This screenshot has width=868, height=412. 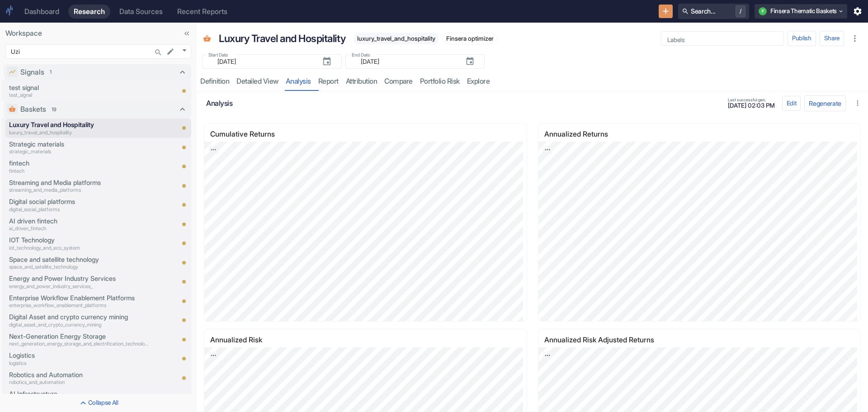 I want to click on a: Logisticslogistics, so click(x=79, y=359).